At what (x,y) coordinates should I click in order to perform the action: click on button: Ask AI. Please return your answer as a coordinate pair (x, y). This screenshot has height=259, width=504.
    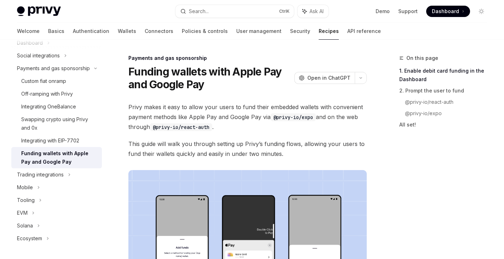
    Looking at the image, I should click on (313, 11).